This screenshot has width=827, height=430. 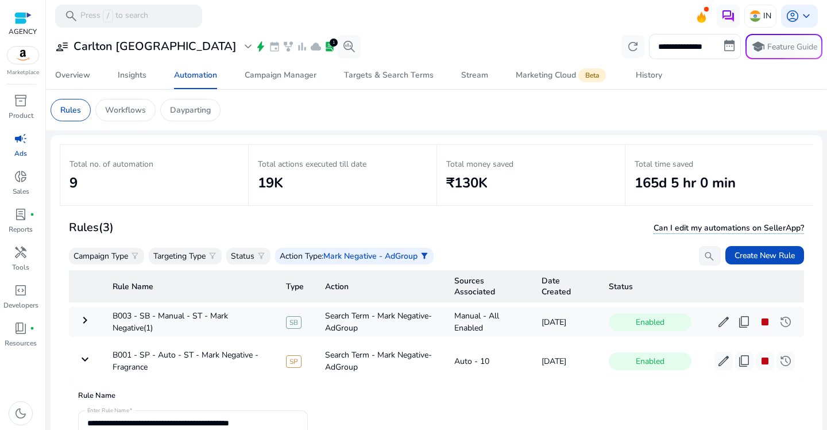 I want to click on img: in.svg, so click(x=756, y=16).